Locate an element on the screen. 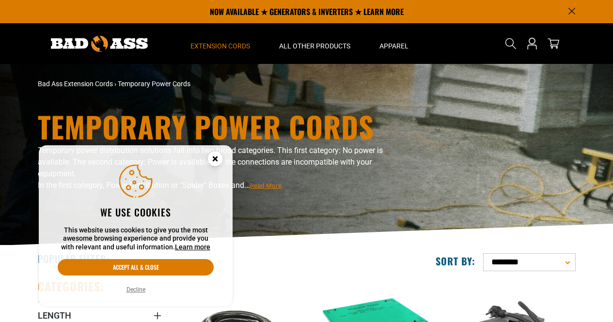  span: In the first category, Power Distribution or "Spider" Boxes and... is located at coordinates (159, 185).